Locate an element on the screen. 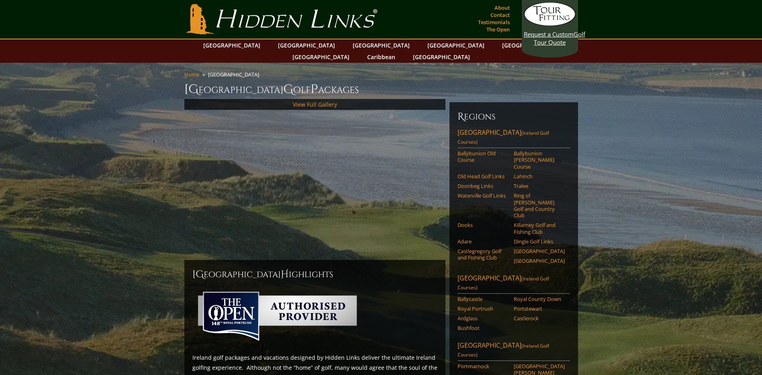 The image size is (762, 375). a: Killarney Golf and Fishing Club is located at coordinates (539, 228).